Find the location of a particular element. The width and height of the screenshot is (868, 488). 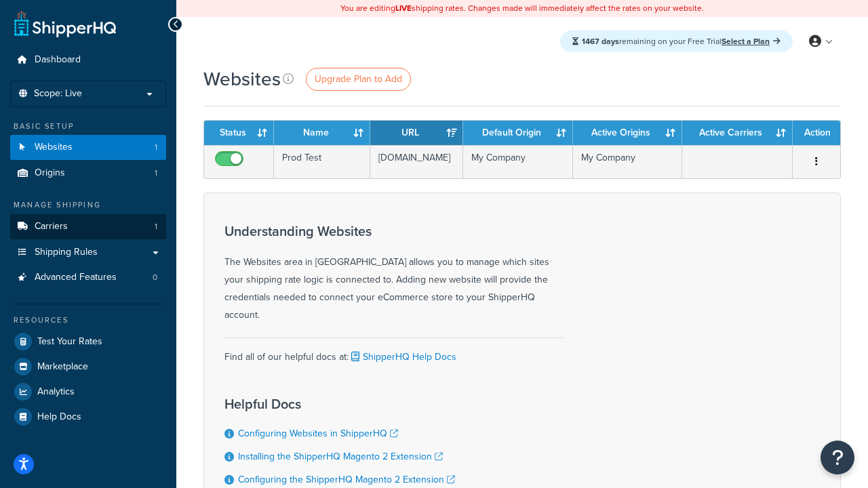

a: Dashboard is located at coordinates (88, 60).